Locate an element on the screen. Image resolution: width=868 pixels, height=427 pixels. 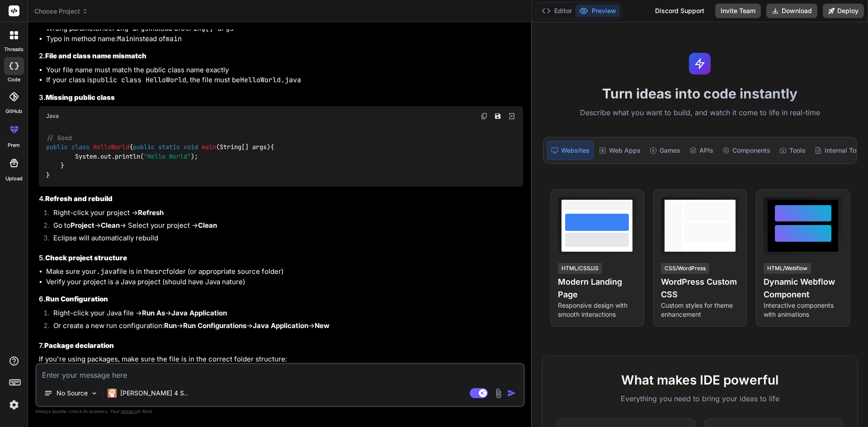
li: Your file name must match the public class name exactly is located at coordinates (285, 70).